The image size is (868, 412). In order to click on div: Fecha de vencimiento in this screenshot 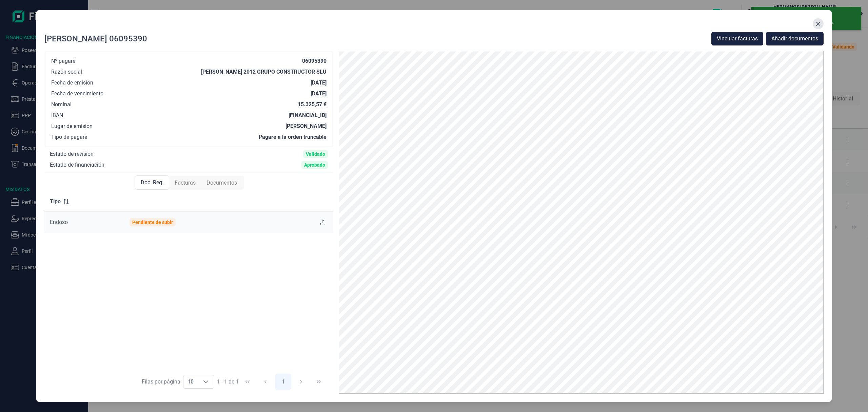, I will do `click(77, 94)`.